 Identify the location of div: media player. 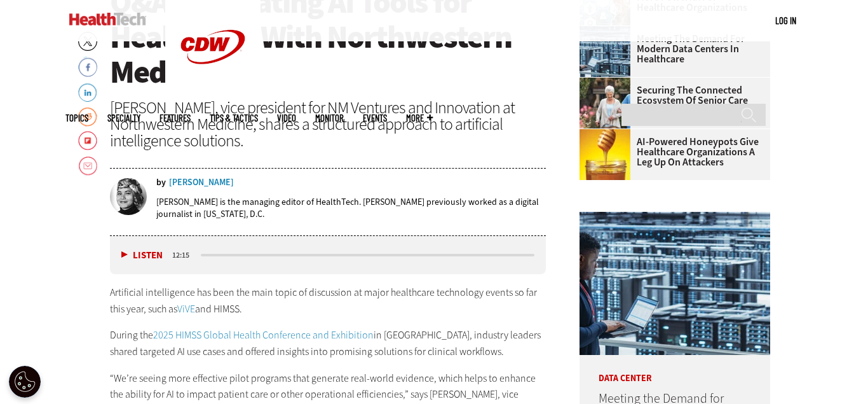
(328, 255).